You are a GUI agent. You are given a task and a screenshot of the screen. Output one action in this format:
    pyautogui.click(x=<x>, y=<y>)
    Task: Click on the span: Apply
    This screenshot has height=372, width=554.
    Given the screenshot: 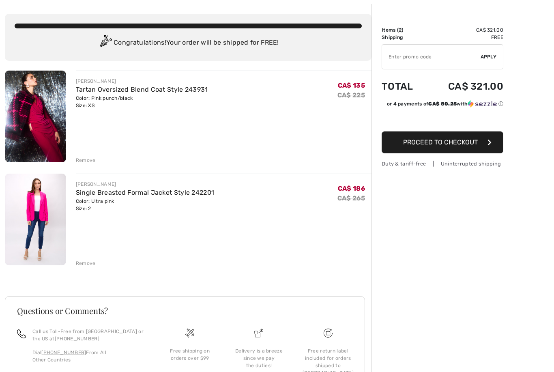 What is the action you would take?
    pyautogui.click(x=489, y=57)
    